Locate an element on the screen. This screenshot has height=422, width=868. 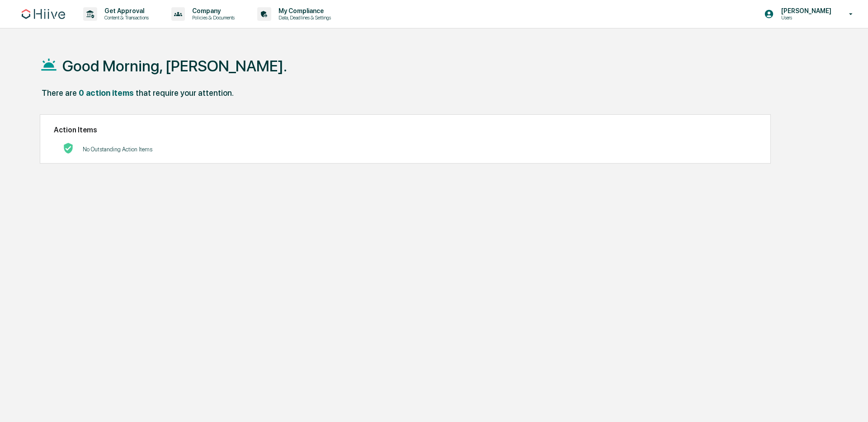
p: Policies & Documents is located at coordinates (212, 17).